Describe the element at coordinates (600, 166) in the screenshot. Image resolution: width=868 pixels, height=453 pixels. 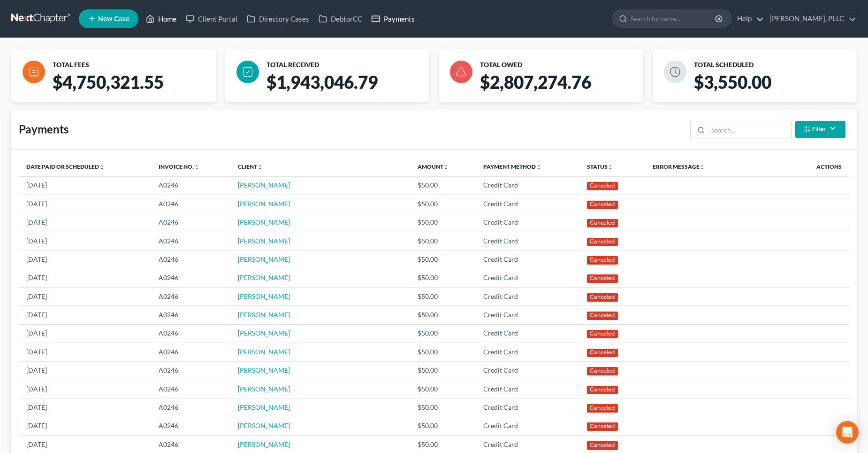
I see `a: Statusunfold_more` at that location.